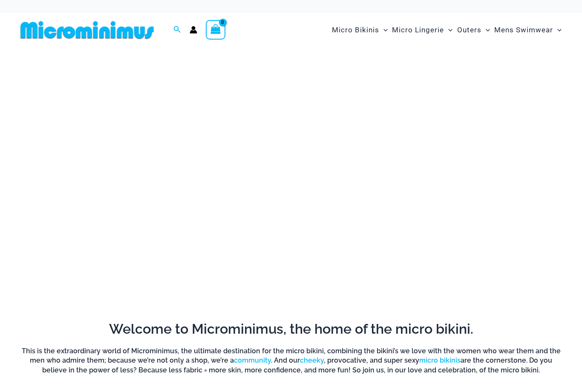  Describe the element at coordinates (291, 361) in the screenshot. I see `h6: This is the extraordinary world of Microminimus, the ultimate destination for the micro bikini, c...` at that location.